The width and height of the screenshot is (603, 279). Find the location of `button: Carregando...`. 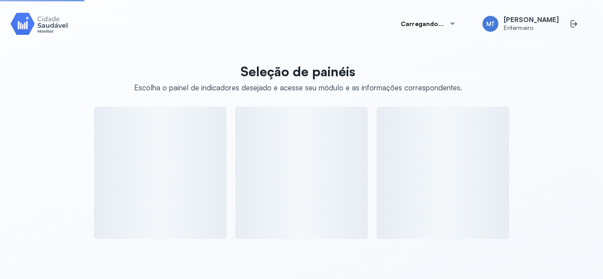

button: Carregando... is located at coordinates (428, 24).